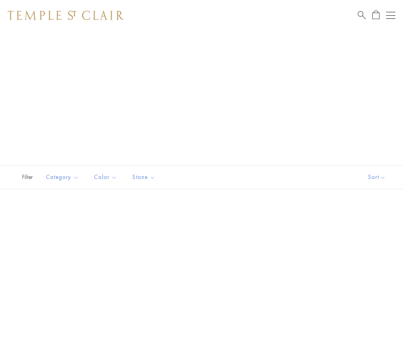  I want to click on a: Search, so click(362, 15).